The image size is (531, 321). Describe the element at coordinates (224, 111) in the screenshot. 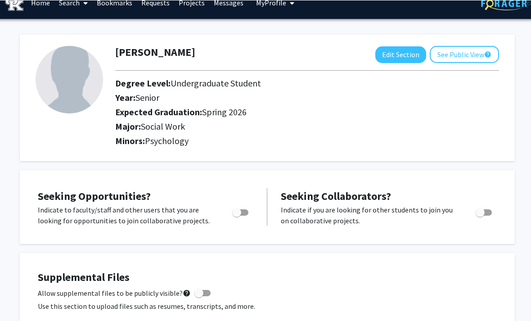

I see `span: Spring 2026` at that location.